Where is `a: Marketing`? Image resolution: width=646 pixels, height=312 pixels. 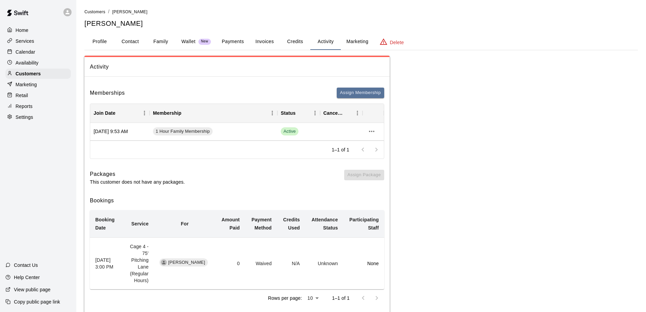 a: Marketing is located at coordinates (38, 84).